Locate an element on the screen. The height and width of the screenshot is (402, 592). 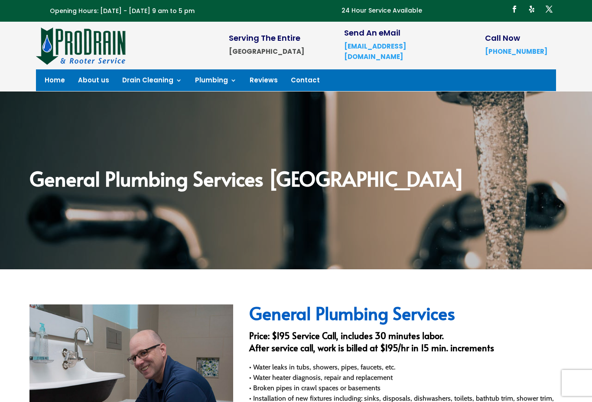
span: Call Now is located at coordinates (503, 38).